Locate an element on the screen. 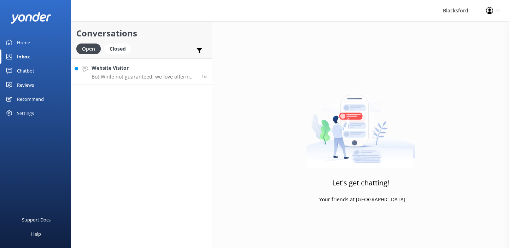 Image resolution: width=509 pixels, height=248 pixels. div: Settings is located at coordinates (25, 113).